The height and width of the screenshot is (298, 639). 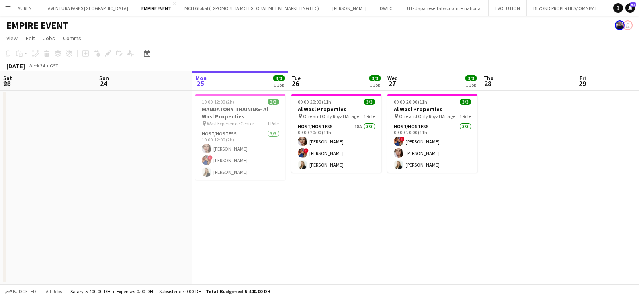 I want to click on span: All jobs, so click(x=54, y=291).